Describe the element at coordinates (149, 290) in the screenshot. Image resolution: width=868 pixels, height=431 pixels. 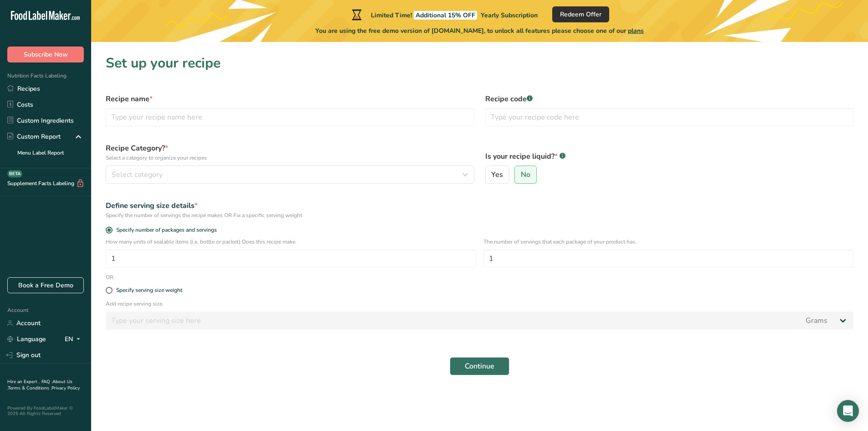
I see `div: Specify serving size weight` at that location.